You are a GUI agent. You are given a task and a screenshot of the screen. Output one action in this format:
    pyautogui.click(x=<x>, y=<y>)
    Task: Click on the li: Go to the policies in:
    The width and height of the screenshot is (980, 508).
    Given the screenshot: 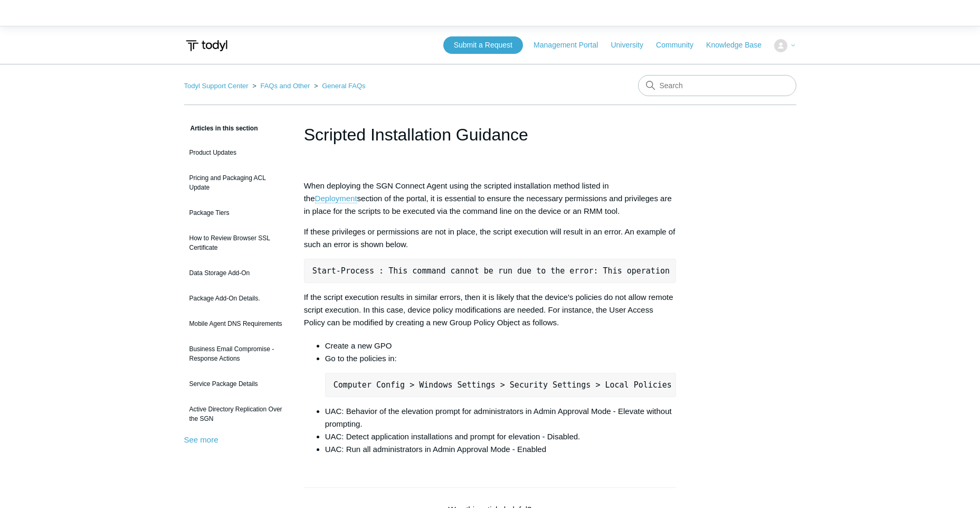 What is the action you would take?
    pyautogui.click(x=501, y=374)
    